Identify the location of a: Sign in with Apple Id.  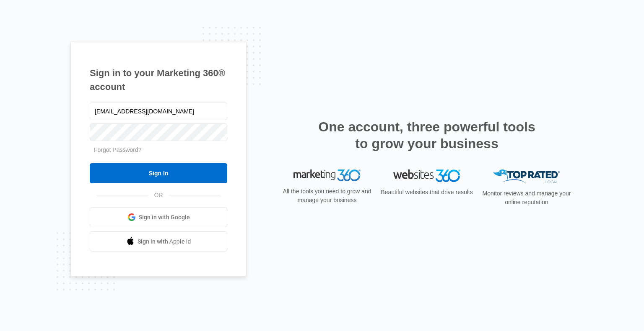
(158, 242).